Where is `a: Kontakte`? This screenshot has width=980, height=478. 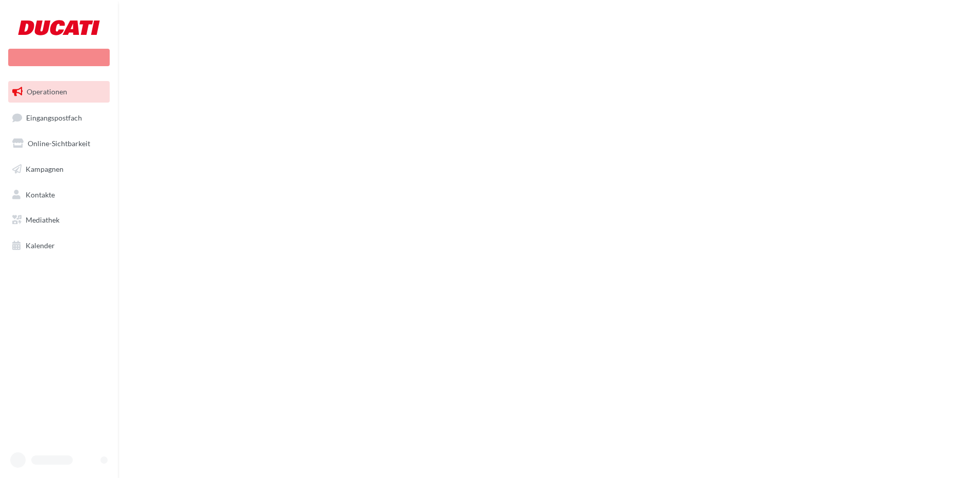 a: Kontakte is located at coordinates (59, 195).